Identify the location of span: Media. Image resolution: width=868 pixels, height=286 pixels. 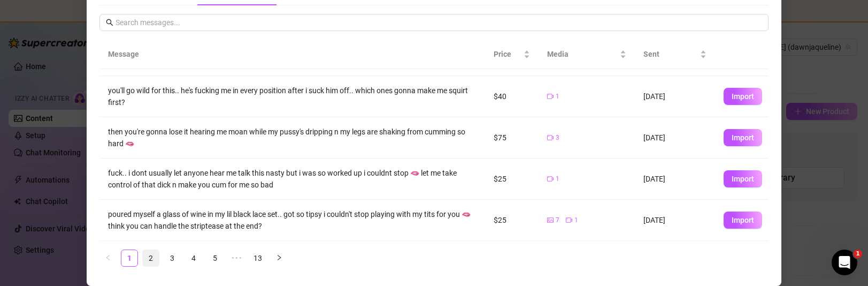
(582, 54).